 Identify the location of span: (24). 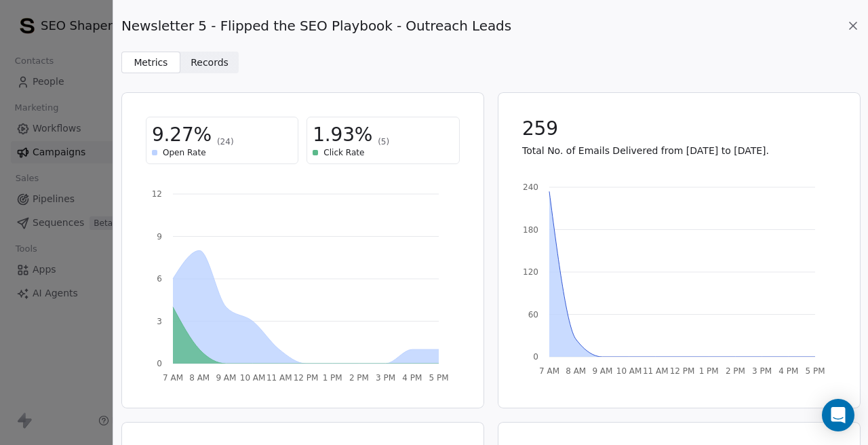
(225, 142).